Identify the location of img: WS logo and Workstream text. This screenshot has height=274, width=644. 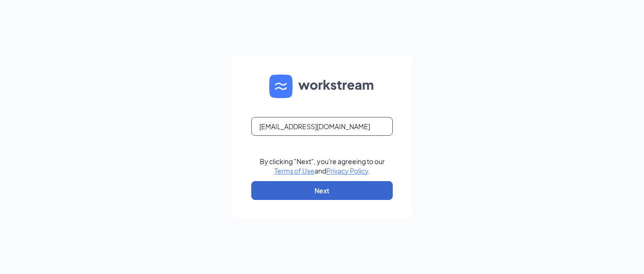
(322, 86).